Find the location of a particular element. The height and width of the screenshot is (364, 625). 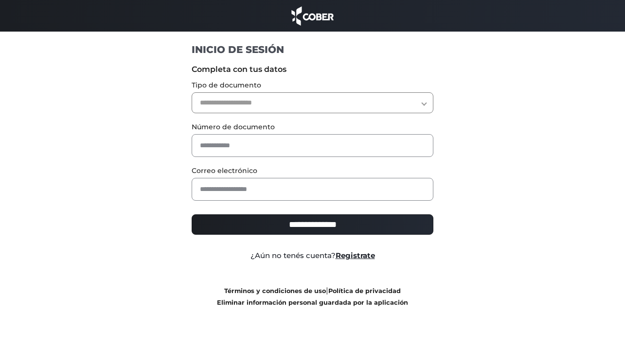

div: ¿Aún no tenés cuenta? is located at coordinates (312, 256).